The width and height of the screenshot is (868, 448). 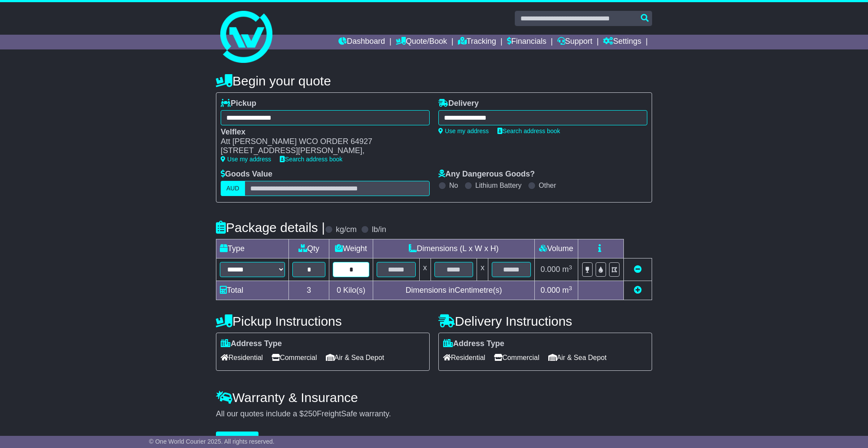 What do you see at coordinates (498, 185) in the screenshot?
I see `label: Lithium Battery` at bounding box center [498, 185].